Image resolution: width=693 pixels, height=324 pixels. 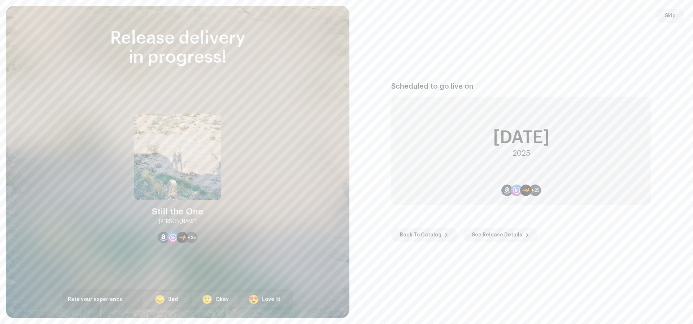 I want to click on span: Back To Catalog, so click(x=420, y=235).